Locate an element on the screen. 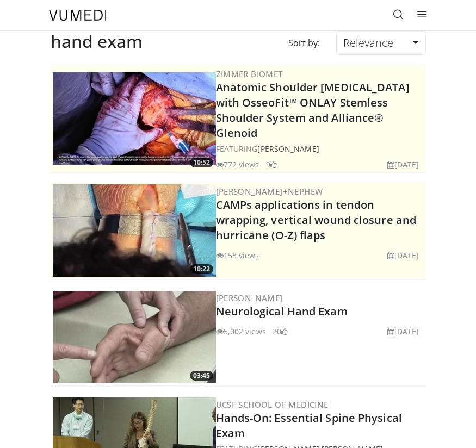  a: Hands-On: Essential Spine Physical Exam is located at coordinates (309, 426).